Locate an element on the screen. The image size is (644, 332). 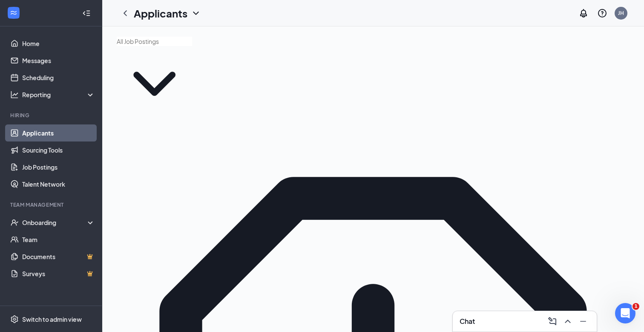
a: Messages is located at coordinates (58, 60).